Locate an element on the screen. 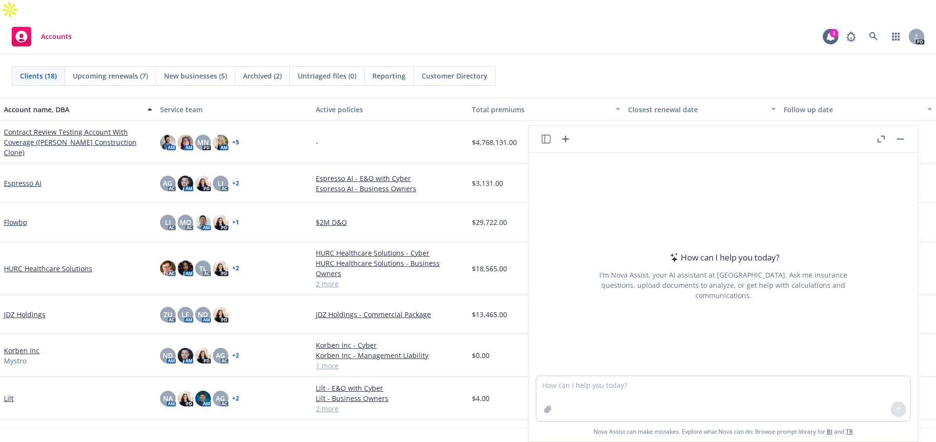  a: Flowbo is located at coordinates (15, 222).